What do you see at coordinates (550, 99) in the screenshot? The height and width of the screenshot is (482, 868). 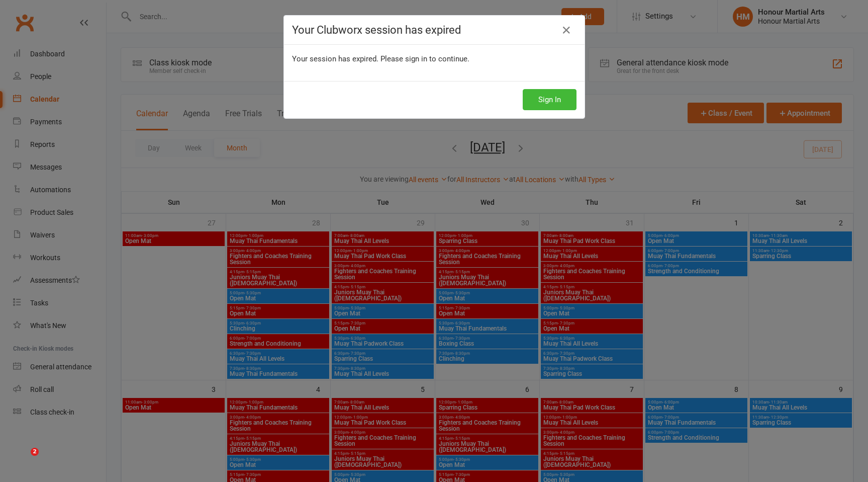 I see `button: Sign In` at bounding box center [550, 99].